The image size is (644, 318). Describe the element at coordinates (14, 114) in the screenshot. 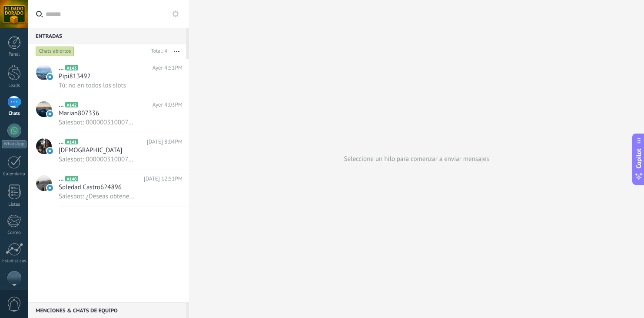

I see `div: Chats` at that location.